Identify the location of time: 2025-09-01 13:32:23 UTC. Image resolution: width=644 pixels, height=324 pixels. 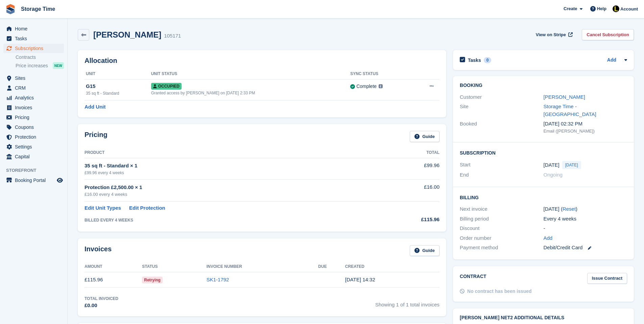
(360, 279).